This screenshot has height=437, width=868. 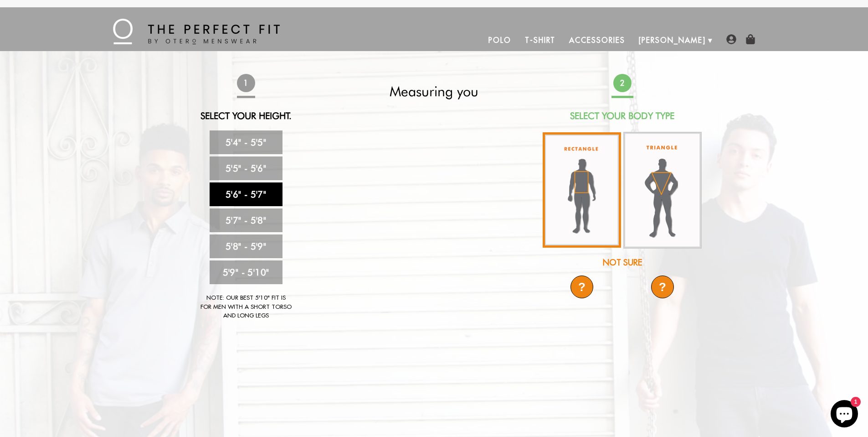 What do you see at coordinates (751, 39) in the screenshot?
I see `img: shopping-bag-icon.png` at bounding box center [751, 39].